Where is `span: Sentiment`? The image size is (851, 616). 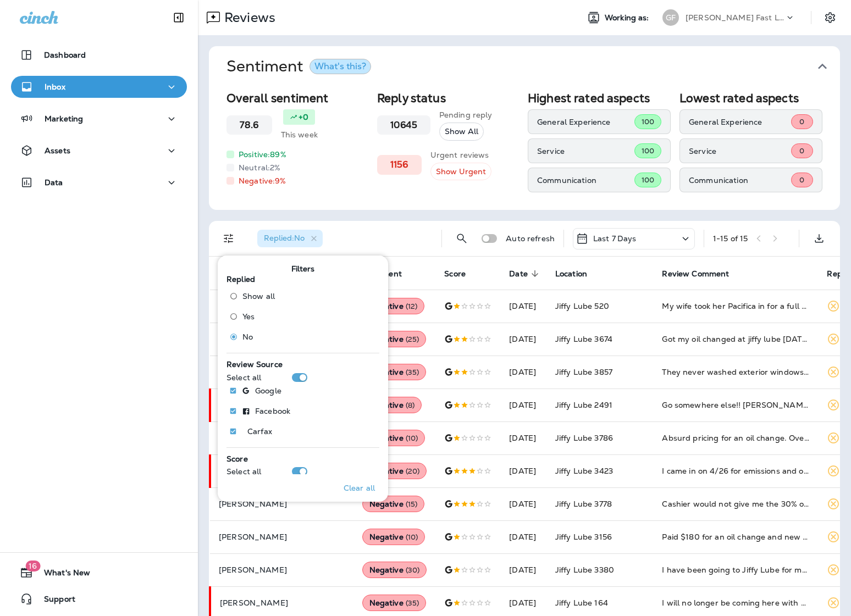 span: Sentiment is located at coordinates (389, 273).